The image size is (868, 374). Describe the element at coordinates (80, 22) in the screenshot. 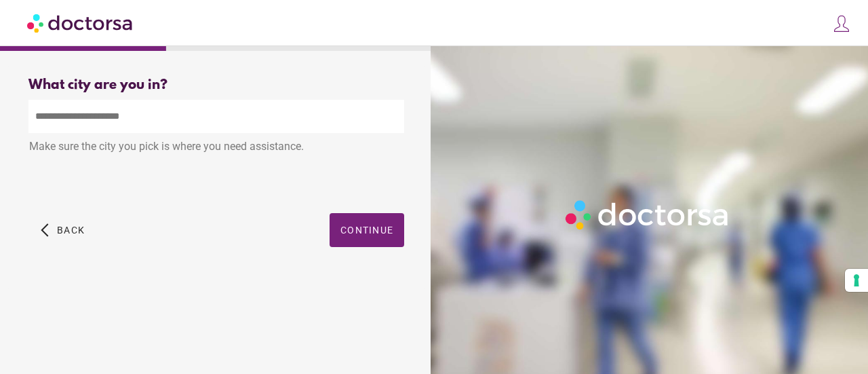

I see `img: Doctorsa.com` at that location.